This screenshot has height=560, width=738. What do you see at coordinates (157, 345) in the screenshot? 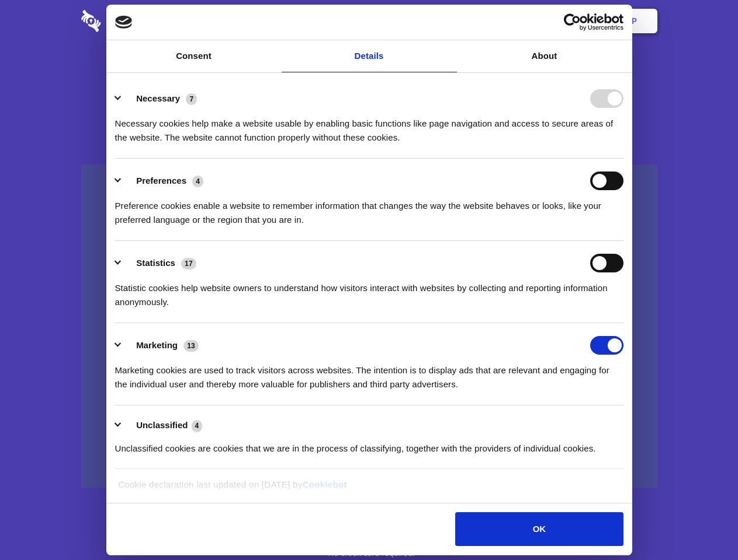
I see `label: Marketing` at bounding box center [157, 345].